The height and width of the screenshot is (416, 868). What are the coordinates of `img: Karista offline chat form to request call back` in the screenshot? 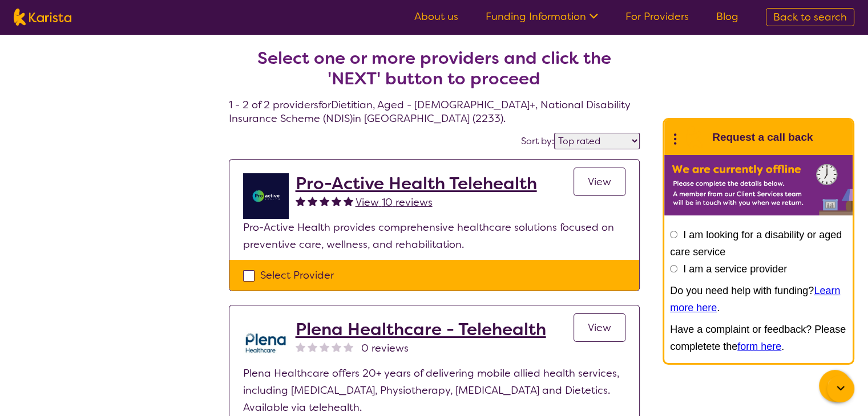 It's located at (758, 186).